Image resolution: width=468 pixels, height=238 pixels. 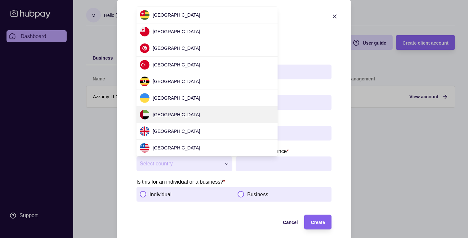 I want to click on img: to, so click(x=145, y=32).